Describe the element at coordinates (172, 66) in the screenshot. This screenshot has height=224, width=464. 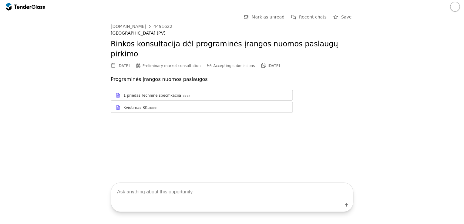
I see `span: Preliminary market consultation` at that location.